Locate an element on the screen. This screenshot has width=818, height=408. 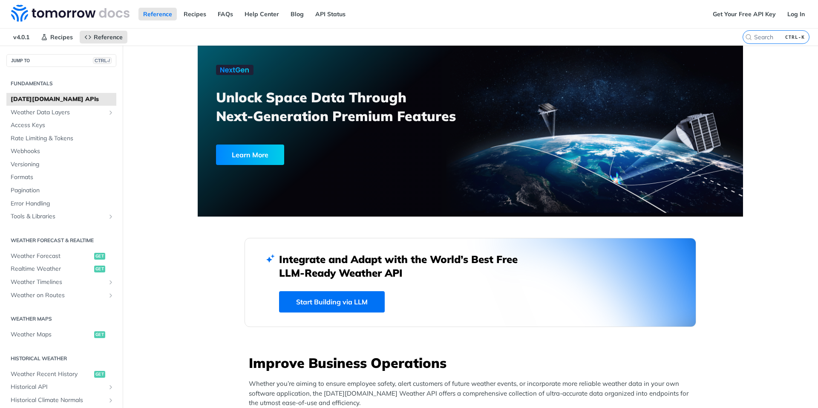
span: Weather Timelines is located at coordinates (58, 282).